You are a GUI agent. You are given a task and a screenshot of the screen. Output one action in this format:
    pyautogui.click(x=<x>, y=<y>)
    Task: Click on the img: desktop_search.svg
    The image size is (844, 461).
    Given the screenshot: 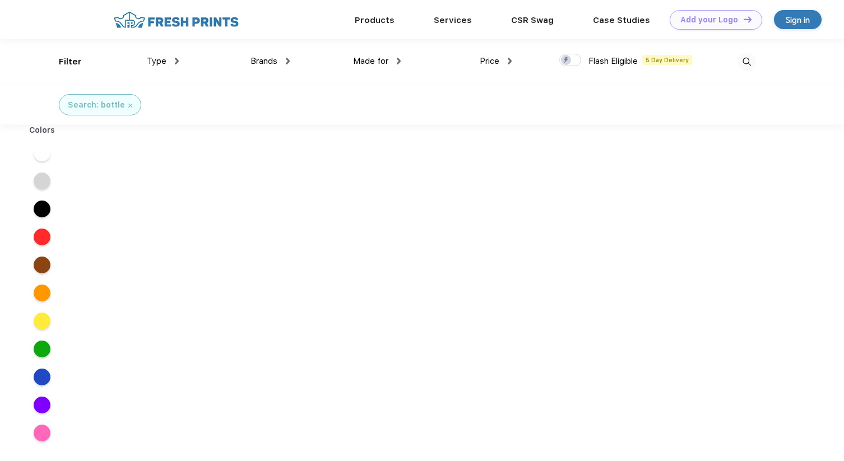 What is the action you would take?
    pyautogui.click(x=747, y=62)
    